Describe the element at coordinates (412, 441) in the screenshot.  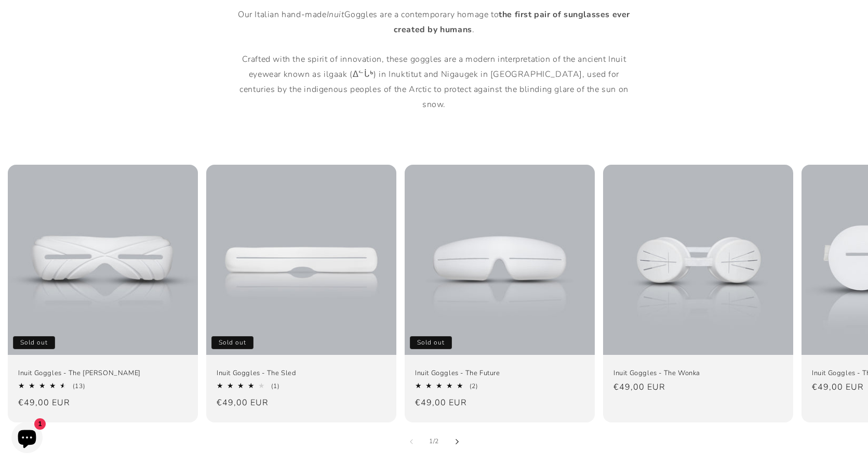
I see `button: Slide left` at that location.